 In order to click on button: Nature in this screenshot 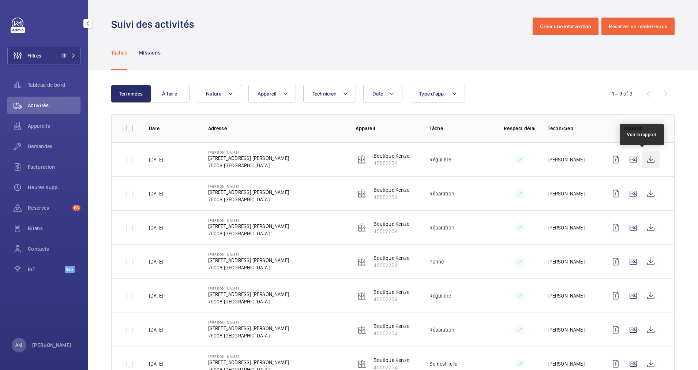, I will do `click(219, 94)`.